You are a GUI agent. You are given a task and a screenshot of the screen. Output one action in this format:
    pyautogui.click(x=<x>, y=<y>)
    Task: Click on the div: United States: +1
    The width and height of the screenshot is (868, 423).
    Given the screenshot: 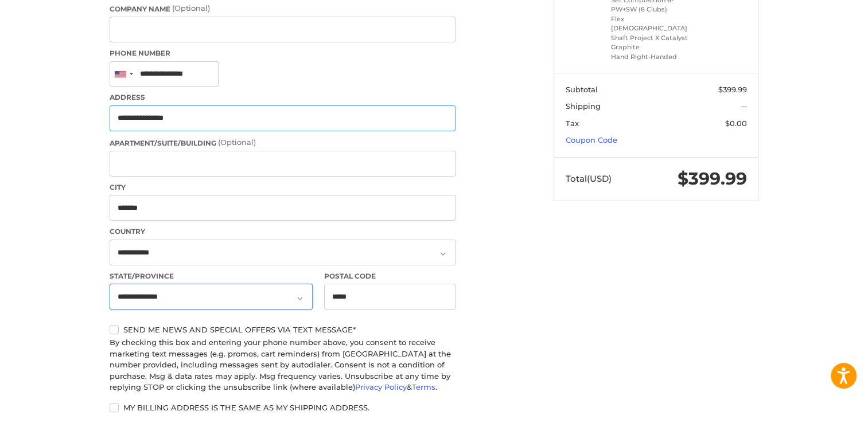 What is the action you would take?
    pyautogui.click(x=123, y=74)
    